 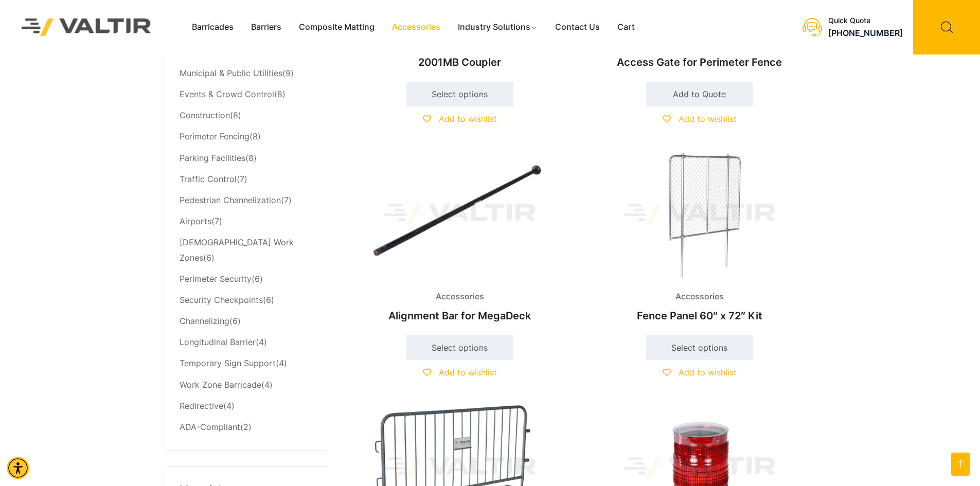 What do you see at coordinates (460, 348) in the screenshot?
I see `a: Select options for “Alignment Bar for MegaDeck”` at bounding box center [460, 348].